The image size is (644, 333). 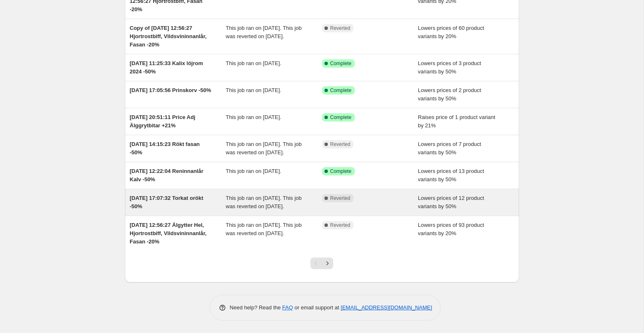 What do you see at coordinates (316, 307) in the screenshot?
I see `span: or email support at` at bounding box center [316, 307].